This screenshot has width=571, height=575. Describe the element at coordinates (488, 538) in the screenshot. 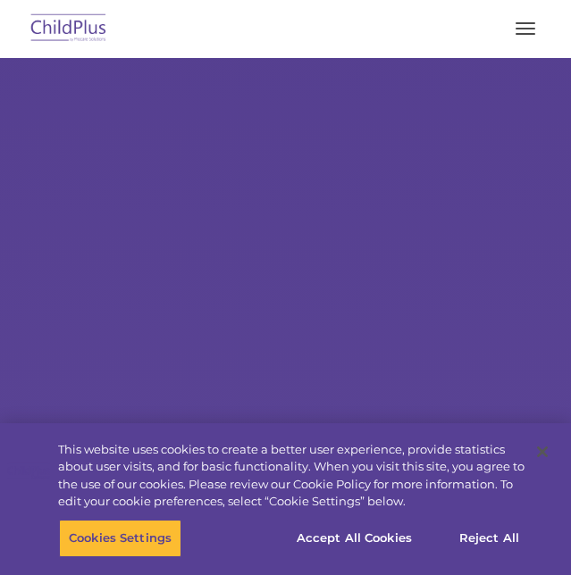

I see `button: Reject All` at that location.